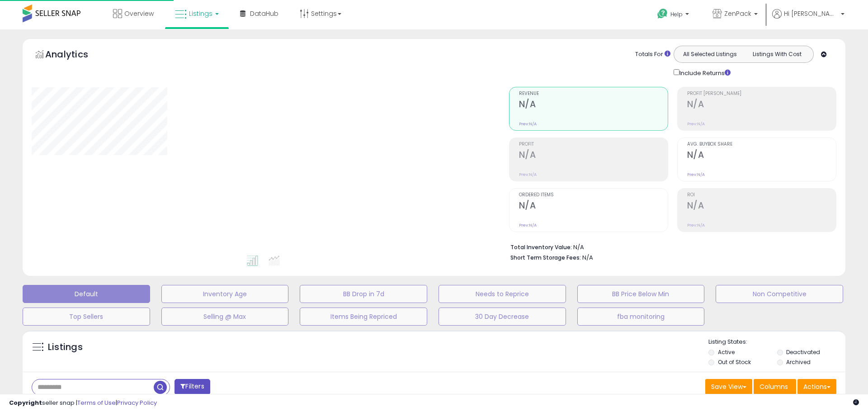  What do you see at coordinates (593, 144) in the screenshot?
I see `span: Profit` at bounding box center [593, 144].